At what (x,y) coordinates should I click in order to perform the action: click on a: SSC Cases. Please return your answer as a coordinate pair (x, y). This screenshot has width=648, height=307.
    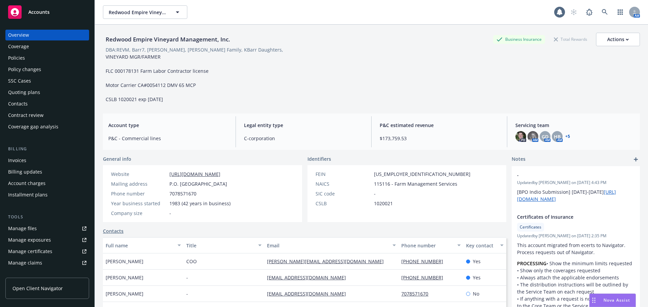
    Looking at the image, I should click on (47, 81).